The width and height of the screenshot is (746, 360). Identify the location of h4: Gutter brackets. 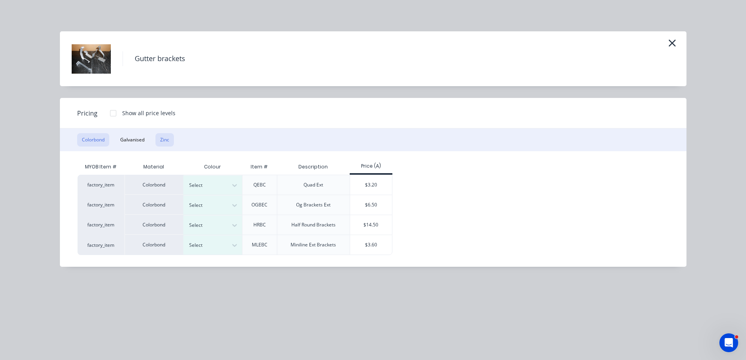
(160, 59).